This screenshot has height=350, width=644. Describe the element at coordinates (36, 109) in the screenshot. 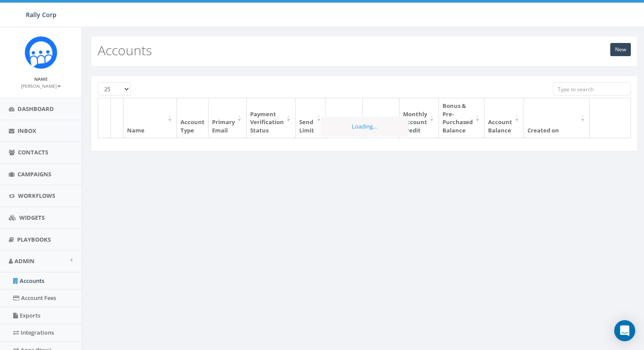

I see `span: Dashboard` at that location.